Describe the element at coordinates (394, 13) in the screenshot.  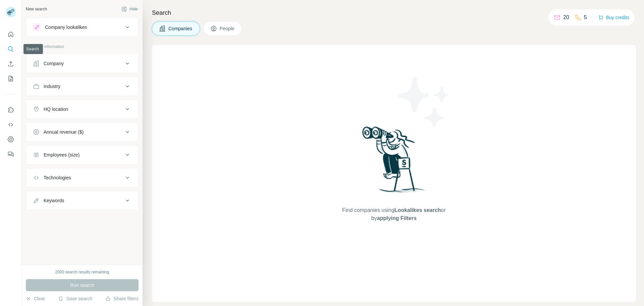
I see `h4: Search` at that location.